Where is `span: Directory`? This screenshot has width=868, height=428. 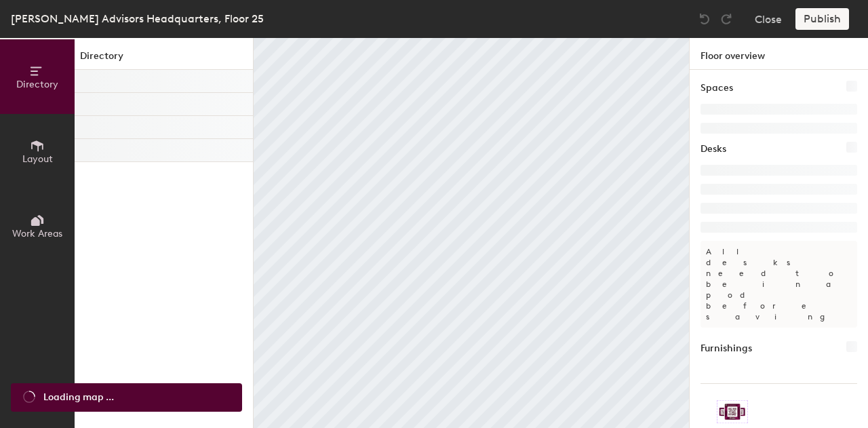
span: Directory is located at coordinates (38, 84).